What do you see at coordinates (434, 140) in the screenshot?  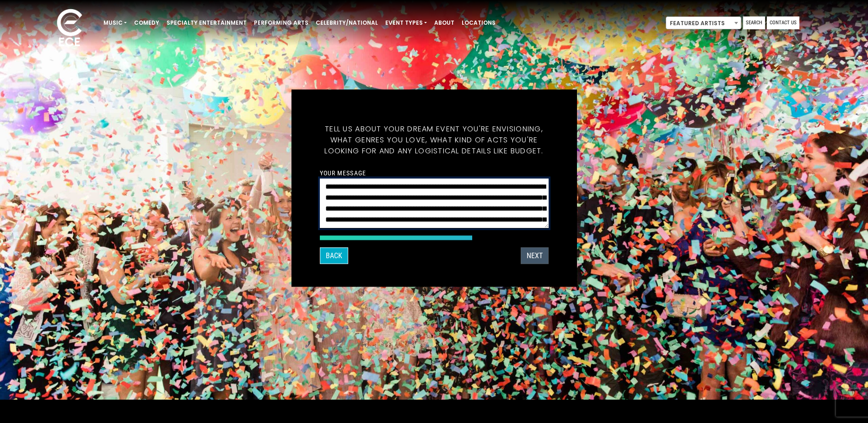 I see `h5: Tell us about your dream event you're envisioning, what genres you love, what kind of acts you're...` at bounding box center [434, 140].